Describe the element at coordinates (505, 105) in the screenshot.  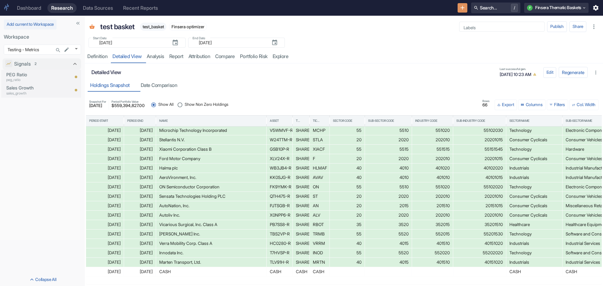
I see `button: Export` at that location.